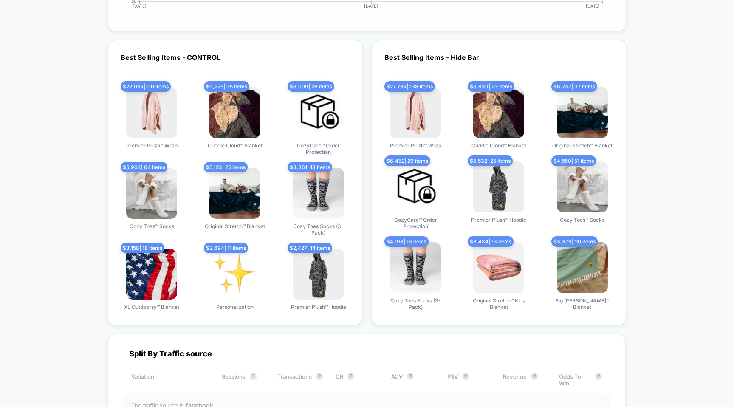  I want to click on div: AOV, so click(412, 380).